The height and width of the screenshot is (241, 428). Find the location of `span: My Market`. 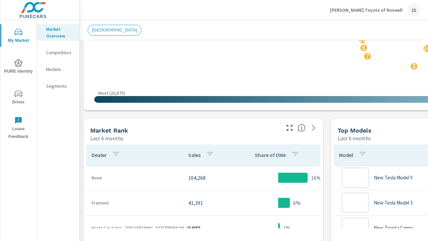

span: My Market is located at coordinates (18, 36).